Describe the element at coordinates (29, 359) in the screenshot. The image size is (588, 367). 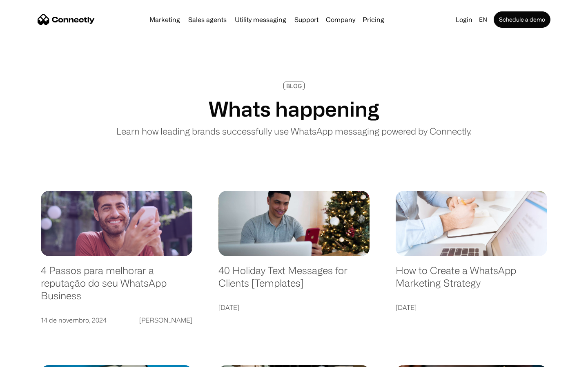
I see `aside: Language selected: English` at that location.